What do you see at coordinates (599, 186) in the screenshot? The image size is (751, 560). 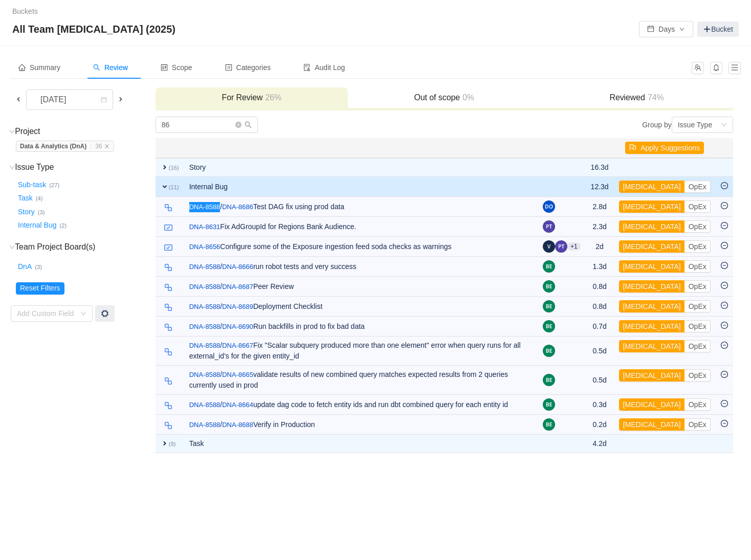 I see `td: 12.3d` at bounding box center [599, 186].